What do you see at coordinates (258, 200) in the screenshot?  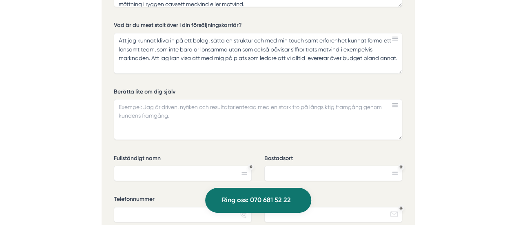 I see `a: Ring oss: 070 681 52 22` at bounding box center [258, 200].